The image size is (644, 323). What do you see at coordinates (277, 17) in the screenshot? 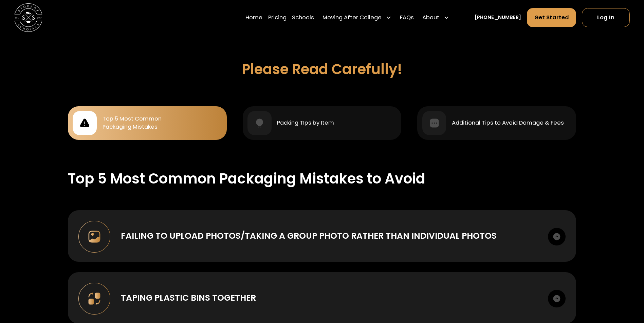
I see `a: Pricing` at bounding box center [277, 17].